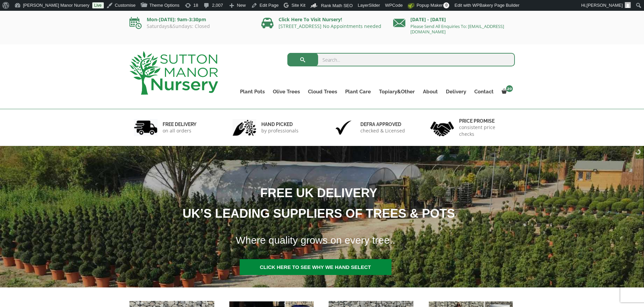  I want to click on h6: hand picked, so click(279, 124).